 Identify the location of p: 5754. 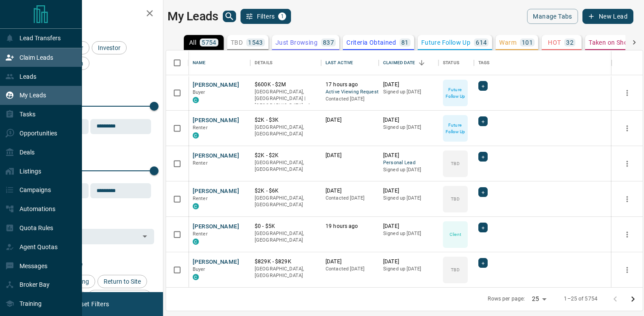
(209, 42).